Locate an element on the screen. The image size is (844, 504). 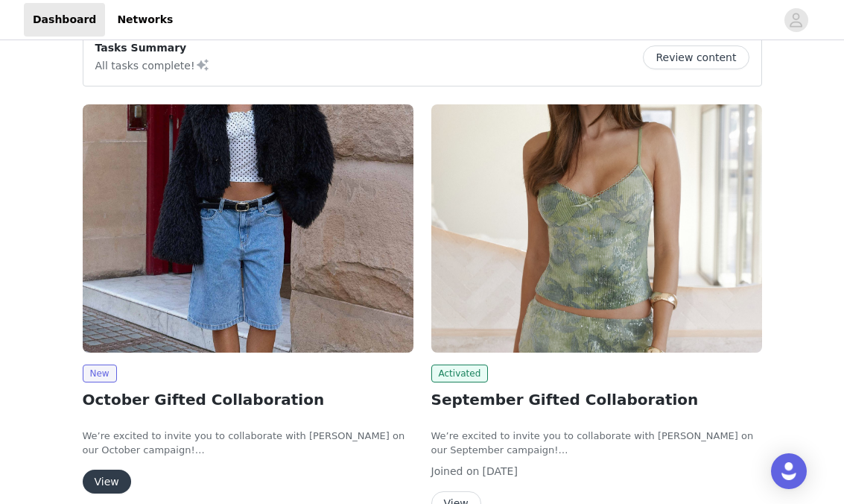
p: Tasks Summary is located at coordinates (152, 48).